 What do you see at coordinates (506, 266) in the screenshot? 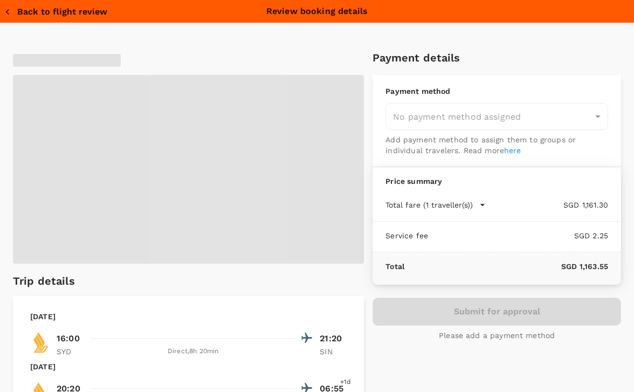
I see `p: SGD 1,163.55` at bounding box center [506, 266].